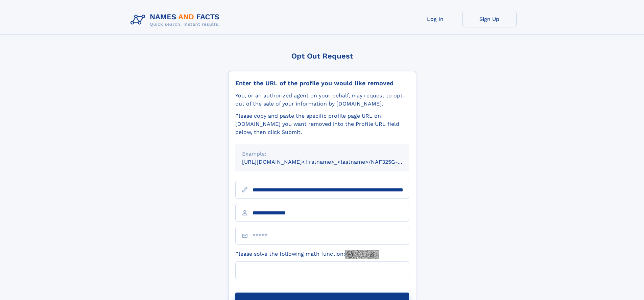  Describe the element at coordinates (322, 83) in the screenshot. I see `div: Enter the URL of the profile you would like removed` at that location.